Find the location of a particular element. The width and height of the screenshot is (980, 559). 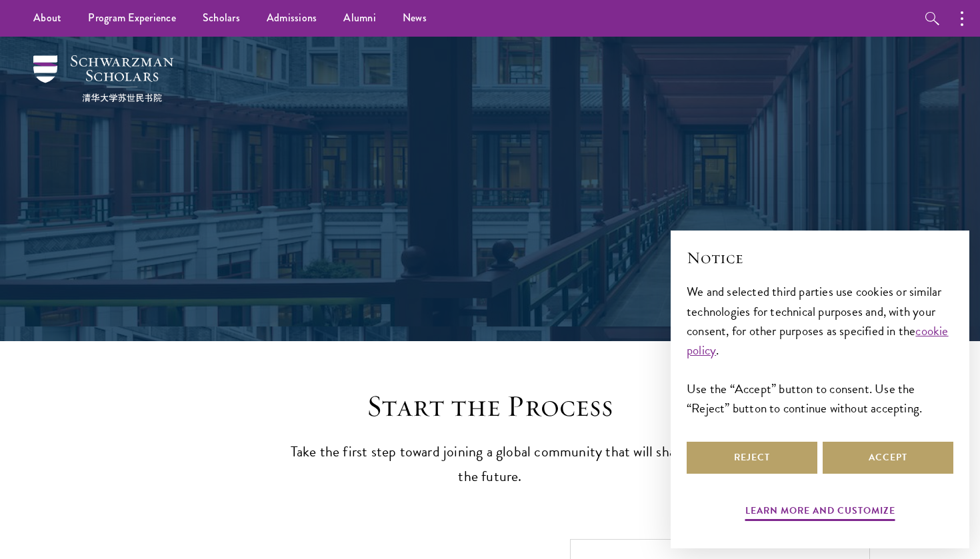

img: Schwarzman Scholars is located at coordinates (103, 78).